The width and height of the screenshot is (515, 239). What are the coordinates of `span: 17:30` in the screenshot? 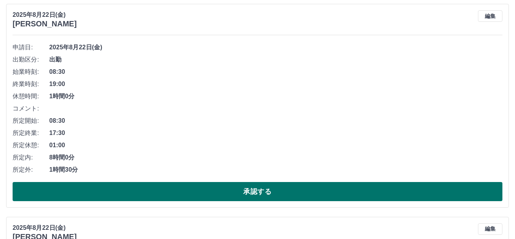 It's located at (276, 133).